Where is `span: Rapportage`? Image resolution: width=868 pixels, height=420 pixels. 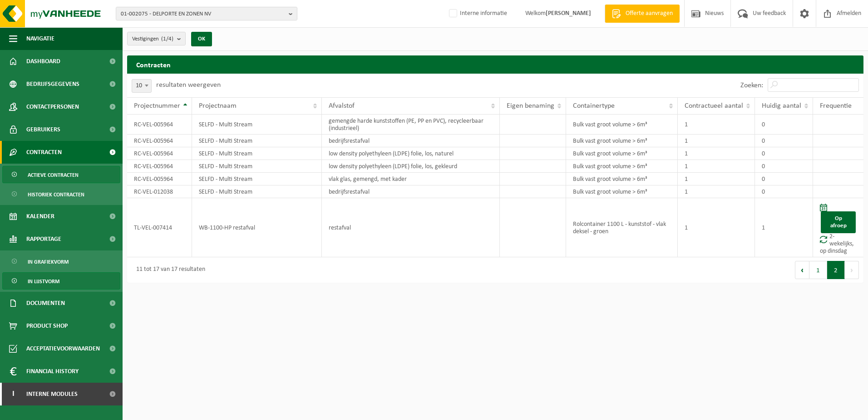
span: Rapportage is located at coordinates (43, 239).